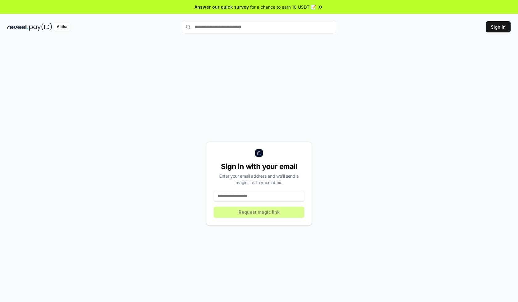 This screenshot has width=518, height=302. Describe the element at coordinates (259, 153) in the screenshot. I see `img: logo_small` at that location.